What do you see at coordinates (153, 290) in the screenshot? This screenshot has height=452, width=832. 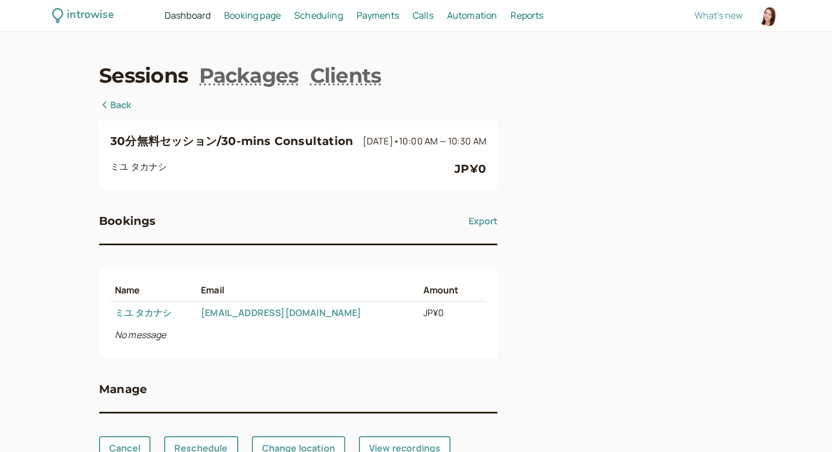 I see `th: Name` at bounding box center [153, 290].